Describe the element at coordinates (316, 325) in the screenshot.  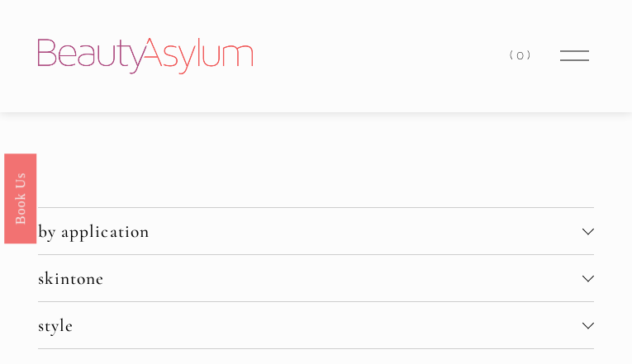
I see `button: style` at that location.